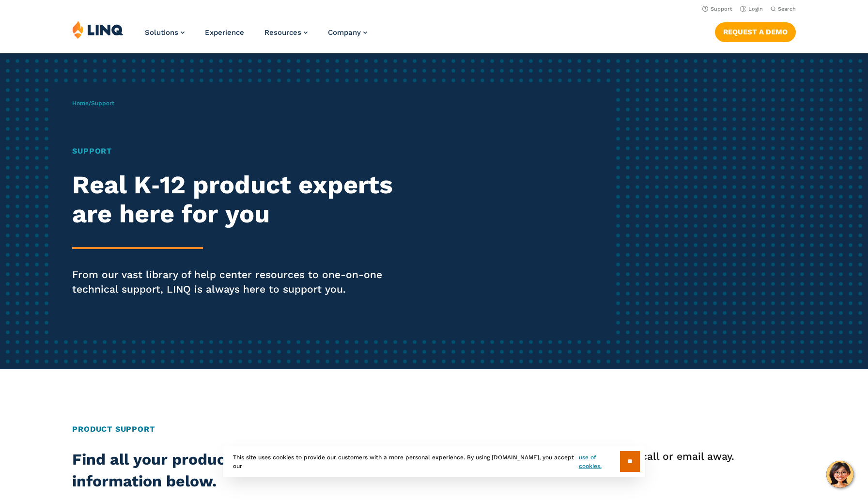 The height and width of the screenshot is (500, 868). I want to click on nav: Button Navigation, so click(755, 31).